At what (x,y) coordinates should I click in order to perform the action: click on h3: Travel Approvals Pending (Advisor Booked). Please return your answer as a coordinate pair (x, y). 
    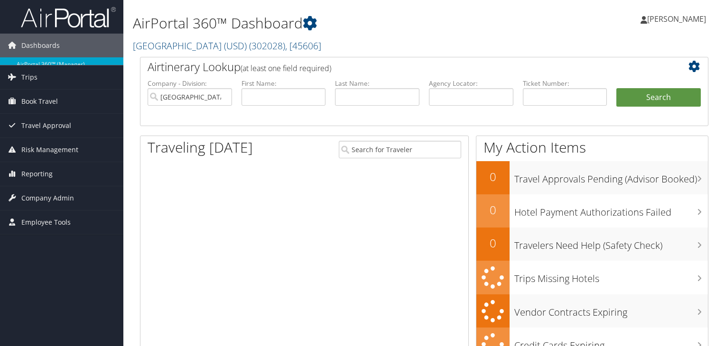
    Looking at the image, I should click on (611, 177).